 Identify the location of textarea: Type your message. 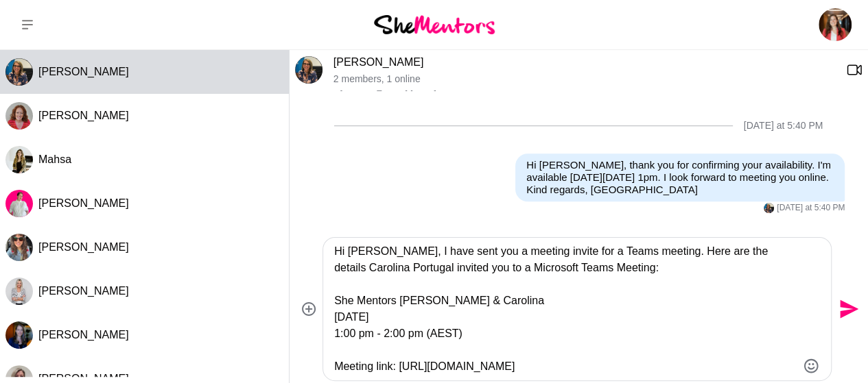
(566, 309).